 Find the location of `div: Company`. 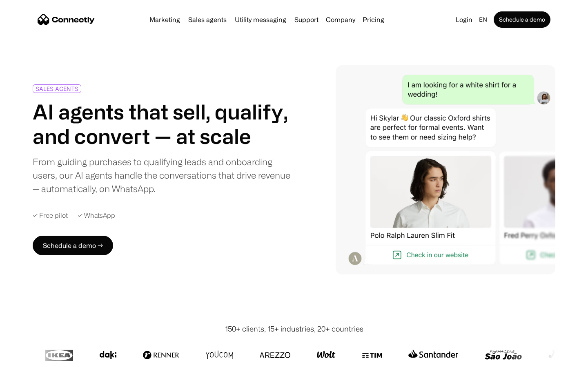

div: Company is located at coordinates (341, 19).